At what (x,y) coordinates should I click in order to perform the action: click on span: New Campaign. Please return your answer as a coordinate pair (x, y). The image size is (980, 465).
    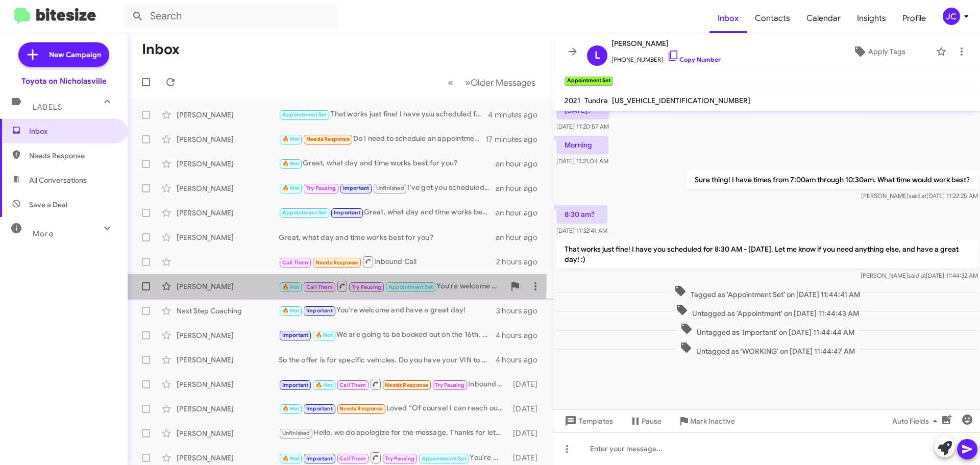
    Looking at the image, I should click on (75, 55).